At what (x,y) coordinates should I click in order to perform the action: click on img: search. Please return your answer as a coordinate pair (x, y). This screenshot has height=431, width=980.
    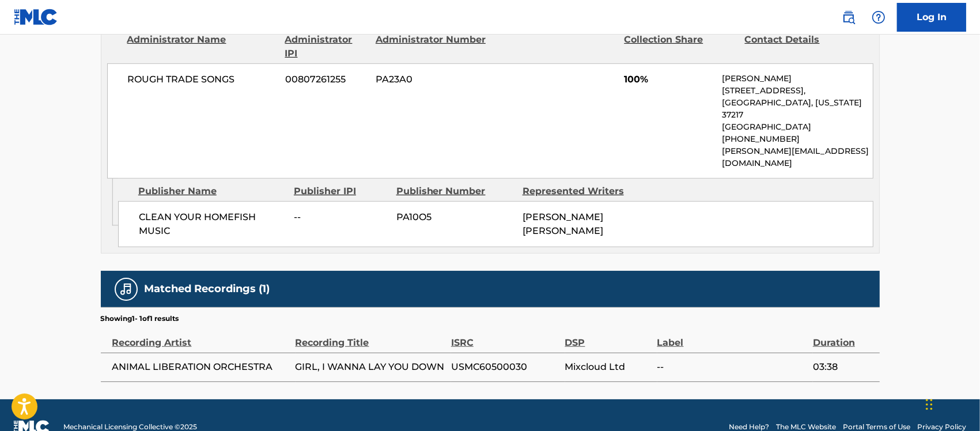
    Looking at the image, I should click on (849, 17).